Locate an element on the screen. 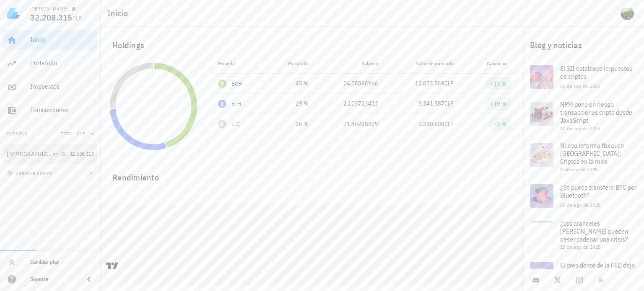  span: 12.873.589 is located at coordinates (430, 83).